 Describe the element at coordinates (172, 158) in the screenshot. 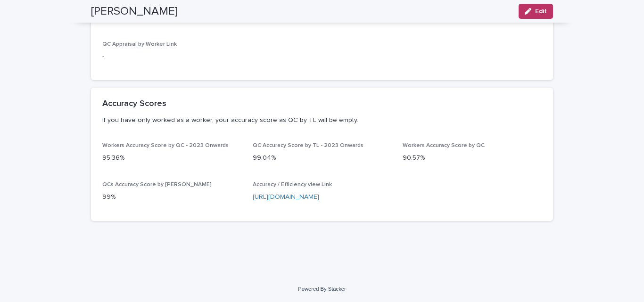

I see `p: 95.36%` at that location.